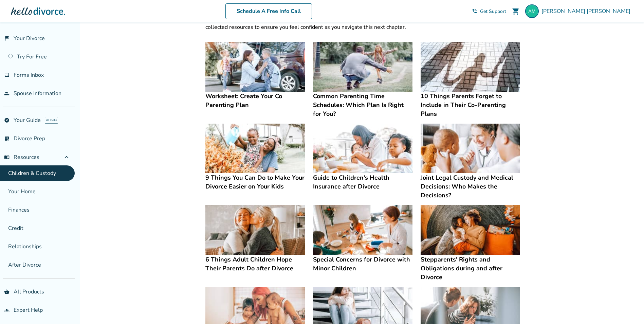 This screenshot has width=644, height=324. What do you see at coordinates (489, 11) in the screenshot?
I see `a: phone_in_talkGet Support` at bounding box center [489, 11].